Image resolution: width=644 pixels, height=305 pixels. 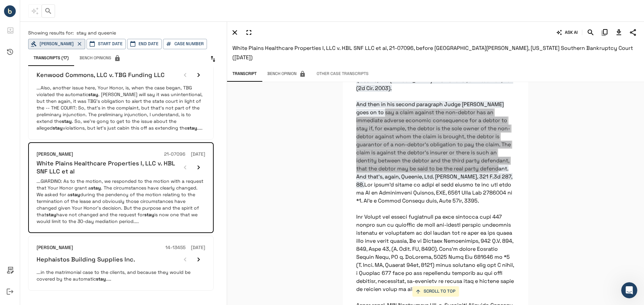 What do you see at coordinates (144, 44) in the screenshot?
I see `button: End Date` at bounding box center [144, 44].